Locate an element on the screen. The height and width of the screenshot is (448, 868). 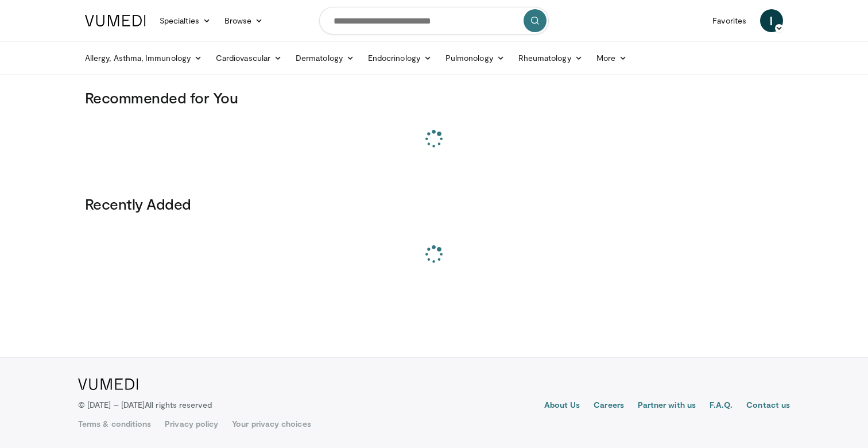
span: All rights reserved is located at coordinates (178, 404).